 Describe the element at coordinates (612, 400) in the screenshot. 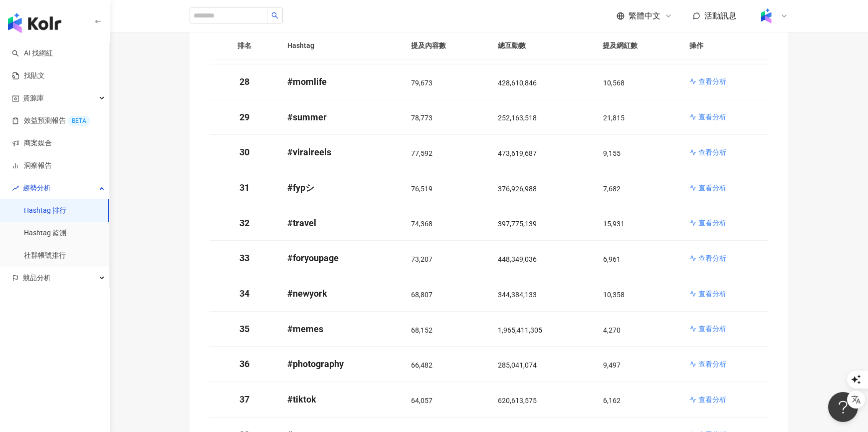

I see `span: 6,162` at that location.